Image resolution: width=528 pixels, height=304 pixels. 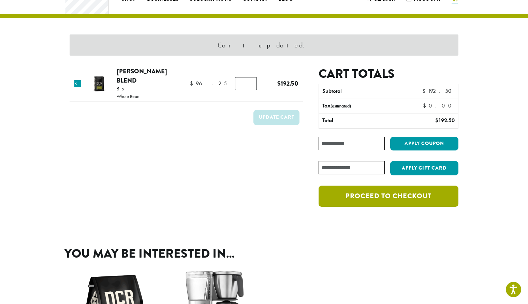 I want to click on button: Apply Gift Card, so click(x=424, y=168).